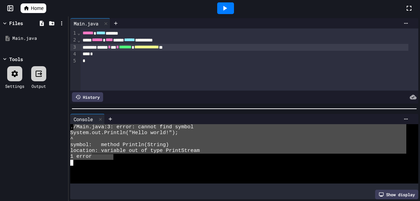  Describe the element at coordinates (74, 47) in the screenshot. I see `div: 3` at that location.